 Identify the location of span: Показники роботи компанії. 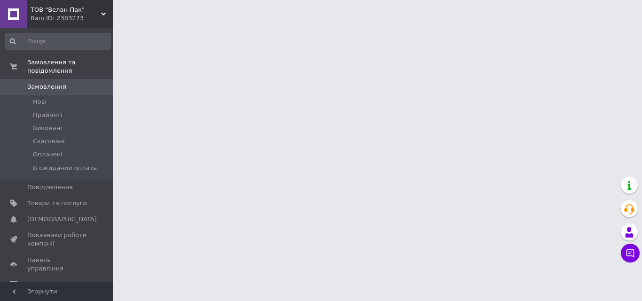
(57, 240).